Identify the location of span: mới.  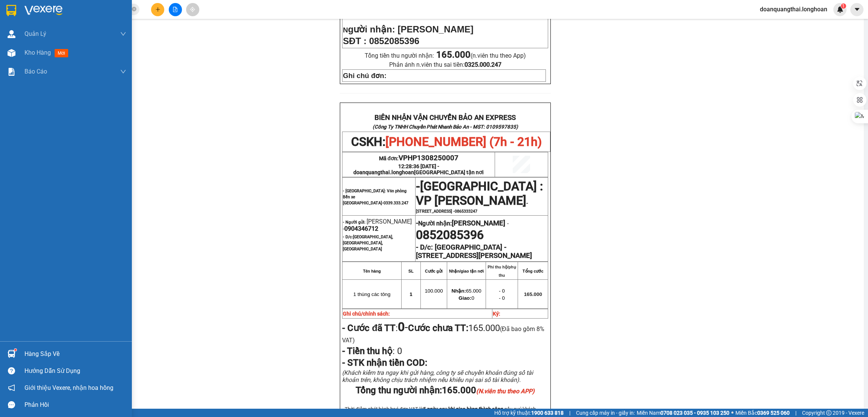
(61, 53).